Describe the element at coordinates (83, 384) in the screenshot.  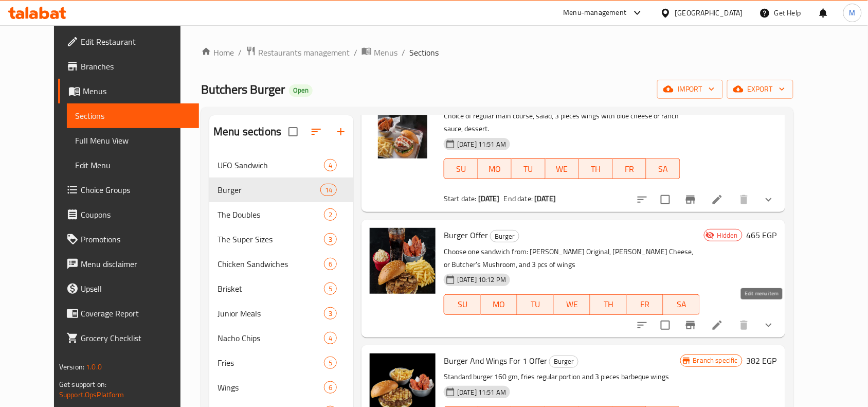
I see `span: Get support on:` at that location.